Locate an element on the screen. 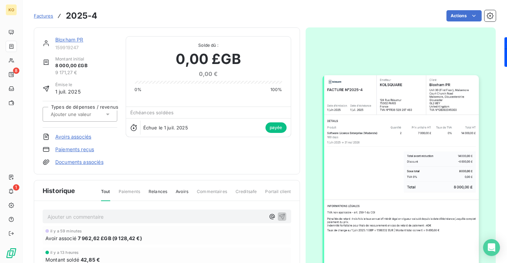 The width and height of the screenshot is (507, 263). a: Factures is located at coordinates (43, 16).